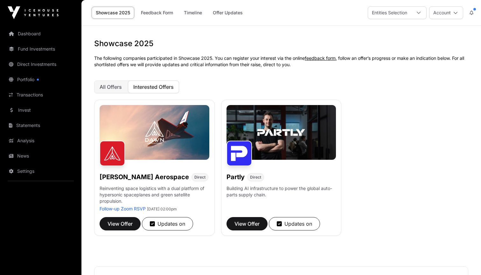 The image size is (481, 275). I want to click on img: Dawn Aerospace, so click(112, 153).